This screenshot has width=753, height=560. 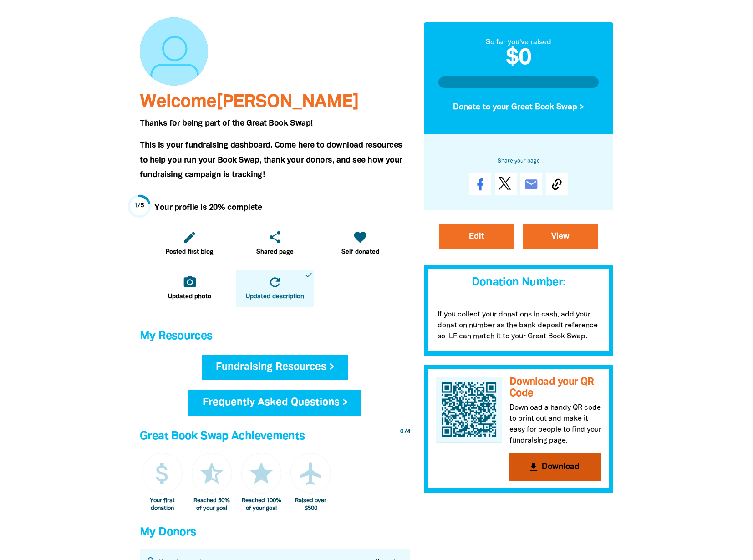 What do you see at coordinates (262, 505) in the screenshot?
I see `div: Reached 100% of your goal` at bounding box center [262, 505].